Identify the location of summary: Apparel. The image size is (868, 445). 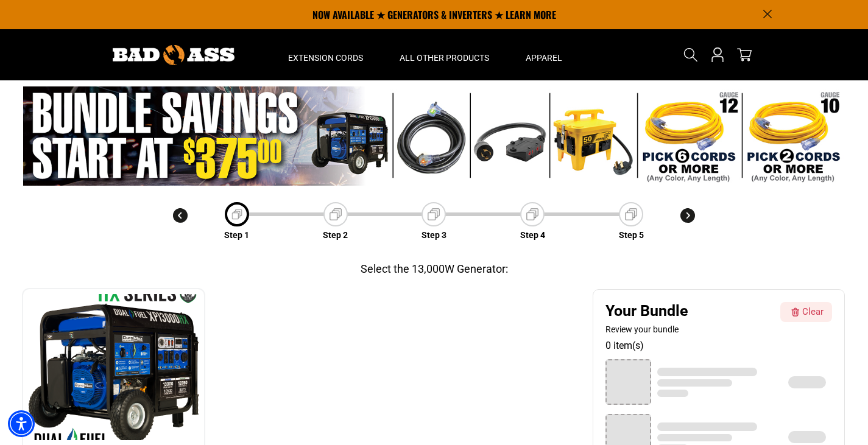
(544, 55).